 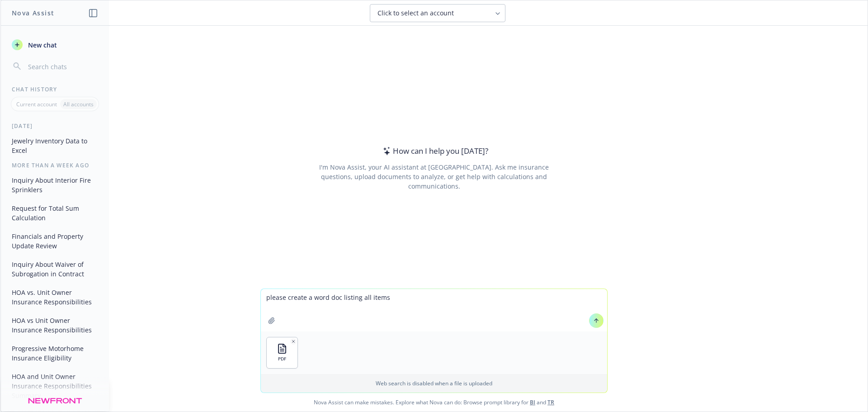 What do you see at coordinates (434, 402) in the screenshot?
I see `span: Nova Assist can make mistakes. Explore what Nova can do: Browse prompt library for and` at bounding box center [434, 402].